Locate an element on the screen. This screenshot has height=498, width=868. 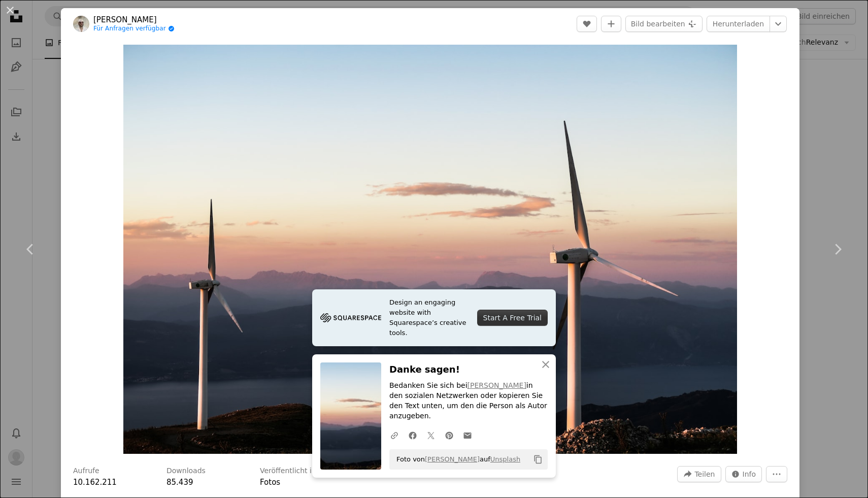
img: Zum Profil von Jason Mavrommatis is located at coordinates (82, 24).